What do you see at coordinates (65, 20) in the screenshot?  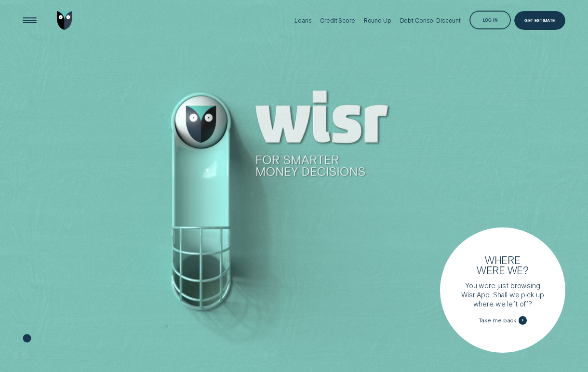 I see `img: Wisr` at bounding box center [65, 20].